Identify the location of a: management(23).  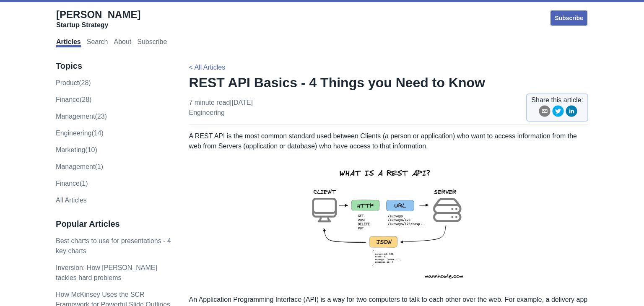
(81, 116).